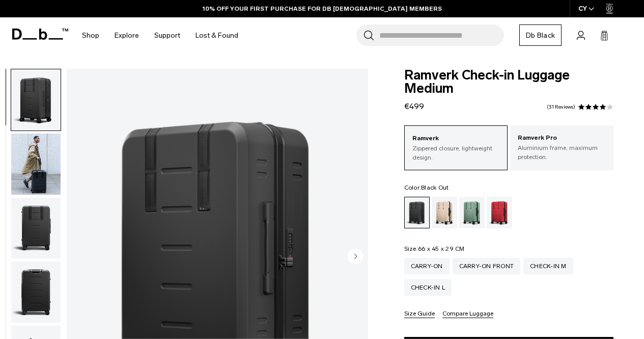  What do you see at coordinates (217, 35) in the screenshot?
I see `a: Lost & Found` at bounding box center [217, 35].